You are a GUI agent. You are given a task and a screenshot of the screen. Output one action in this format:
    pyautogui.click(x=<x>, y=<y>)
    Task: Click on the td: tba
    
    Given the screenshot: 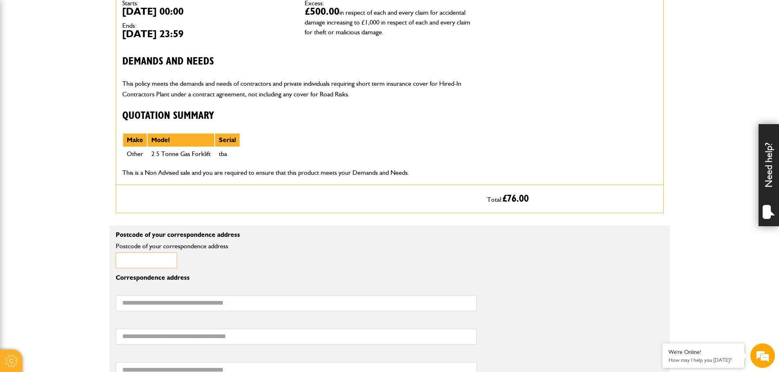 What is the action you would take?
    pyautogui.click(x=227, y=154)
    